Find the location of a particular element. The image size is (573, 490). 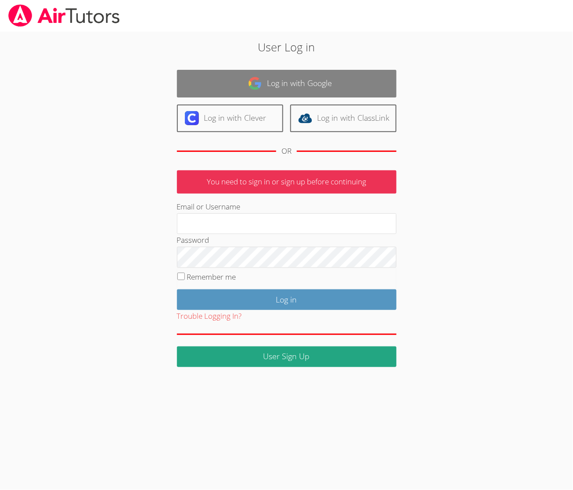

h2: User Log in is located at coordinates (286, 47).